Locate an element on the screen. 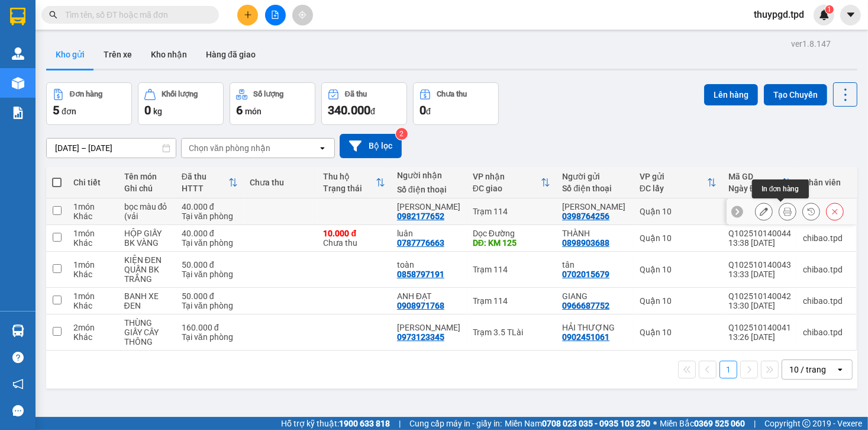 The width and height of the screenshot is (868, 430). span: Hỗ trợ kỹ thuật: is located at coordinates (336, 423).